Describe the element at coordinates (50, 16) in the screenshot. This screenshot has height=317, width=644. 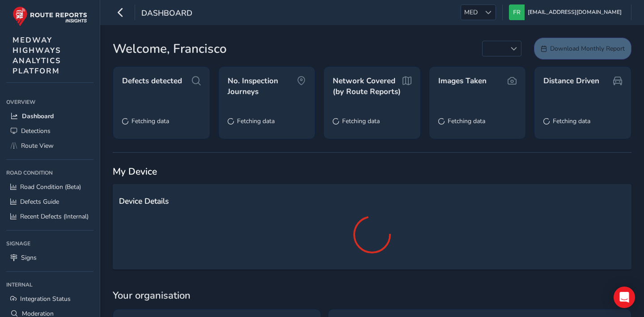
I see `img: rr logo` at that location.